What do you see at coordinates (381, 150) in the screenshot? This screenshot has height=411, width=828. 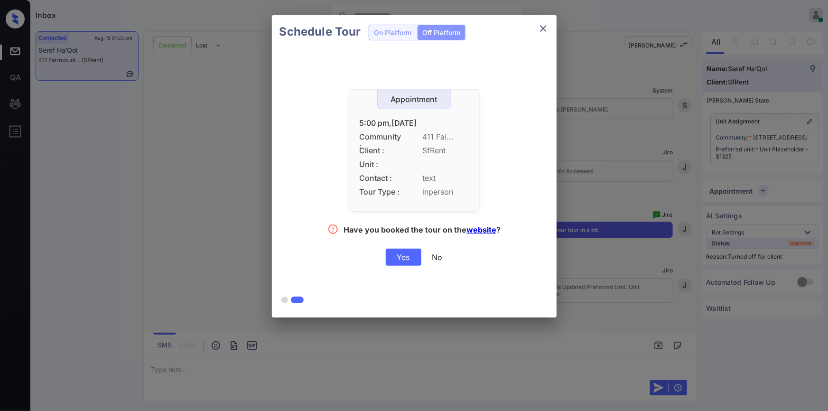 I see `span: Client :` at bounding box center [381, 150].